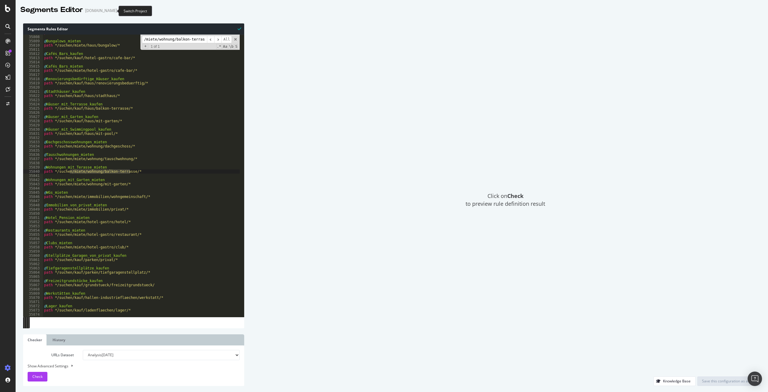  What do you see at coordinates (33, 142) in the screenshot?
I see `div: 35833` at bounding box center [33, 142].